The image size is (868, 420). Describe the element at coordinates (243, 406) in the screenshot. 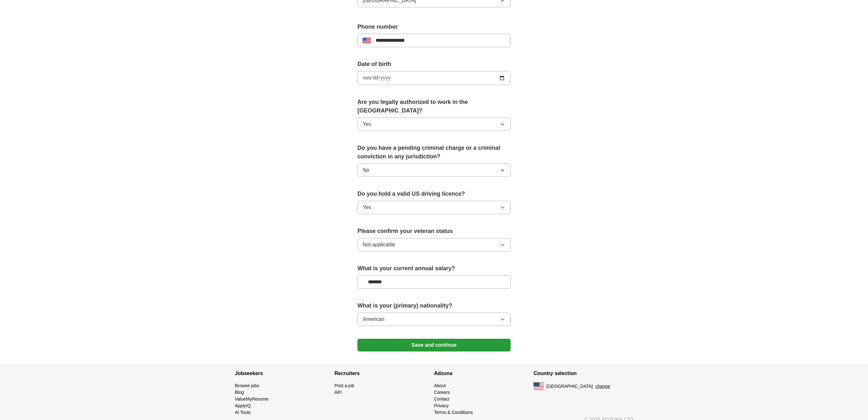

I see `a: ApplyIQ` at that location.